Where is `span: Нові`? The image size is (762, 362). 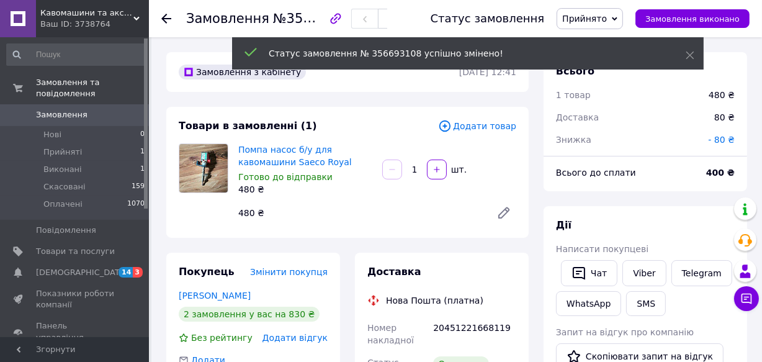 span: Нові is located at coordinates (52, 135).